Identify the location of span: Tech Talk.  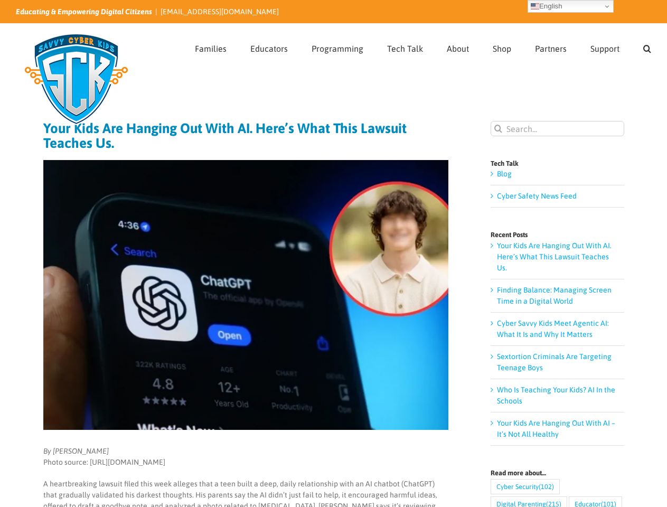
(405, 49).